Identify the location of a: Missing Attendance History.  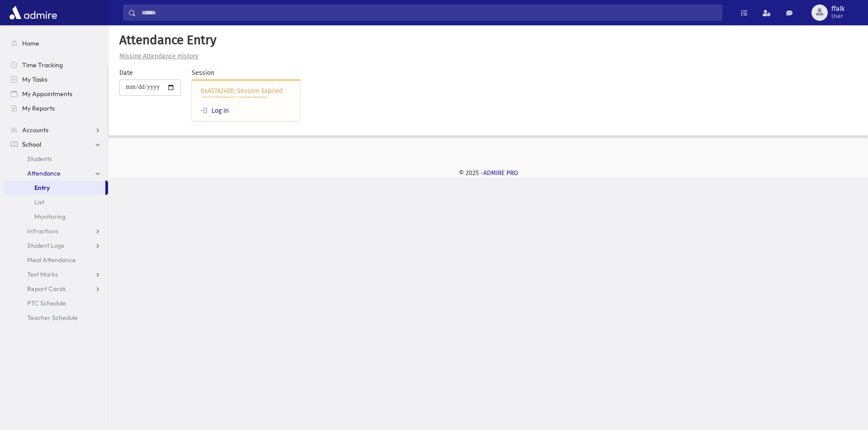
(157, 56).